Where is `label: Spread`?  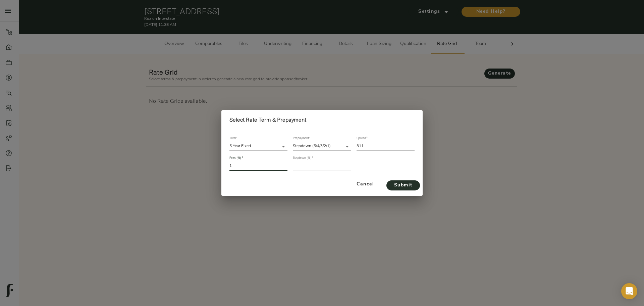
label: Spread is located at coordinates (362, 138).